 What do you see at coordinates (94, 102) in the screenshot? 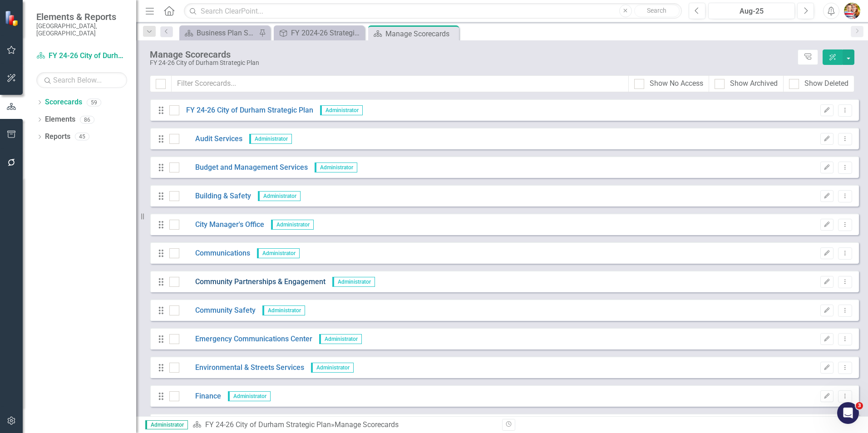
I see `div: 59` at bounding box center [94, 102].